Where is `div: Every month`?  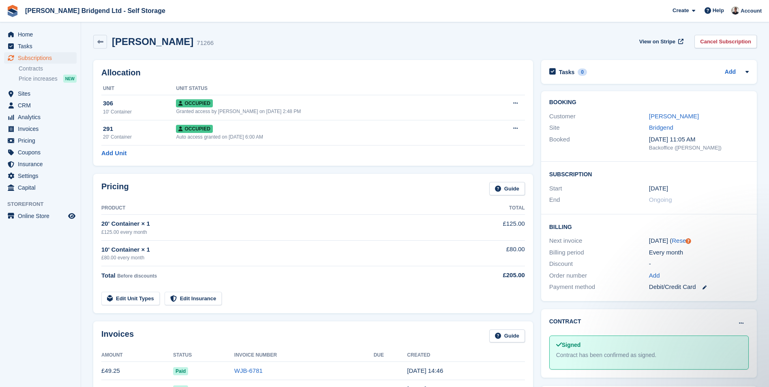 div: Every month is located at coordinates (699, 253).